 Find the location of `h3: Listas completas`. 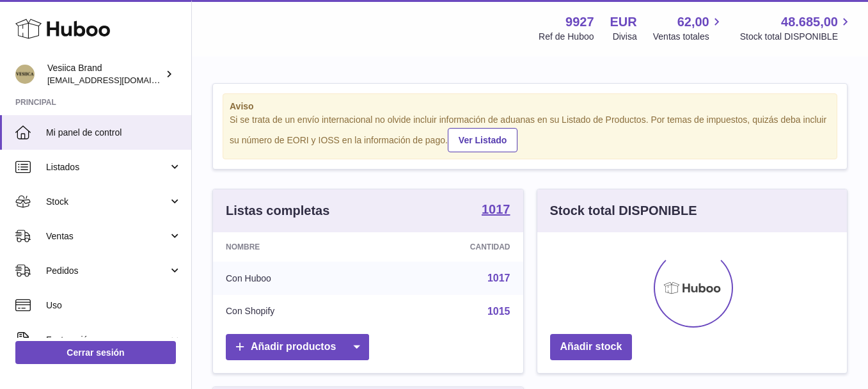

h3: Listas completas is located at coordinates (277, 210).